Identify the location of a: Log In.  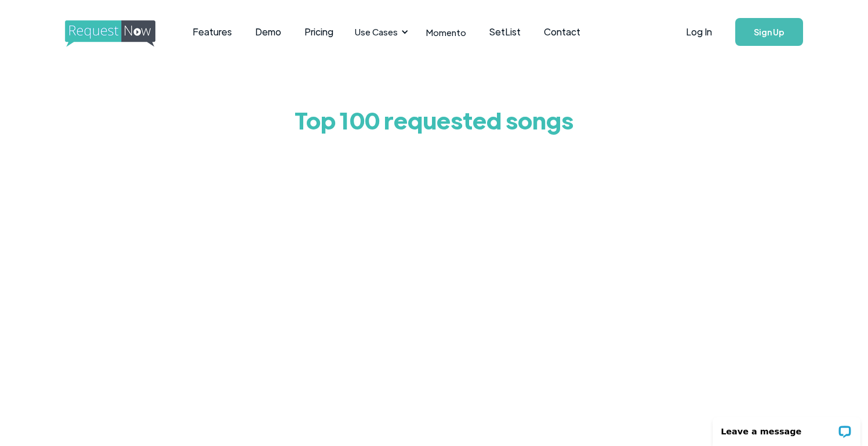
(699, 32).